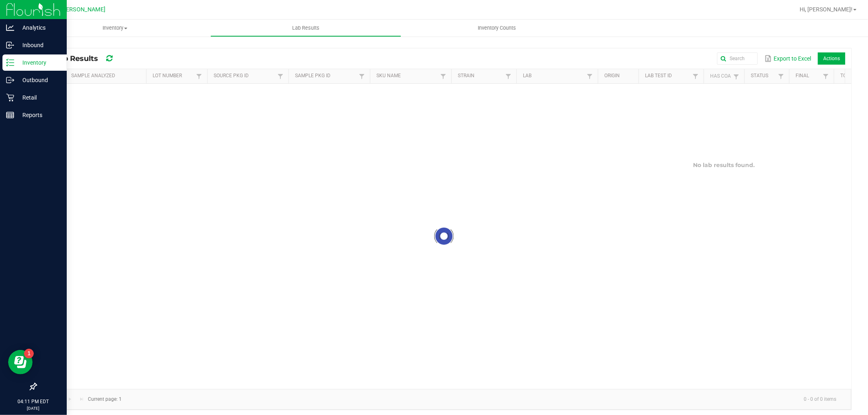  I want to click on a: FinalSortable, so click(807, 76).